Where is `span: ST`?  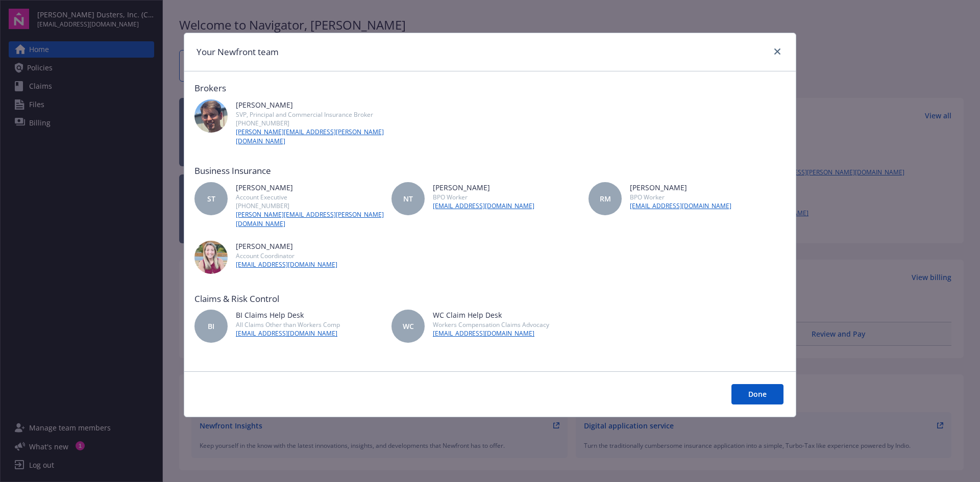
span: ST is located at coordinates (211, 199).